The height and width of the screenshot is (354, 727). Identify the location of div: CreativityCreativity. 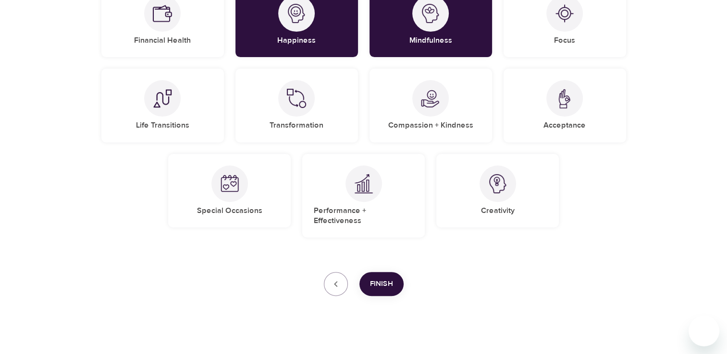
(497, 191).